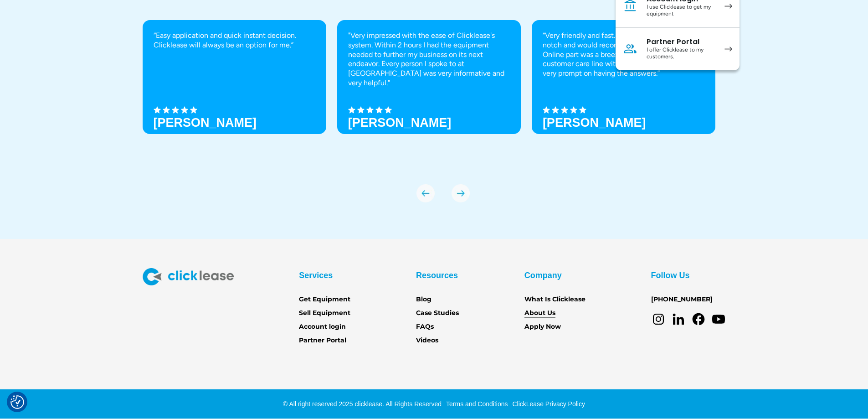 This screenshot has width=868, height=419. Describe the element at coordinates (434, 111) in the screenshot. I see `div: carousel` at that location.